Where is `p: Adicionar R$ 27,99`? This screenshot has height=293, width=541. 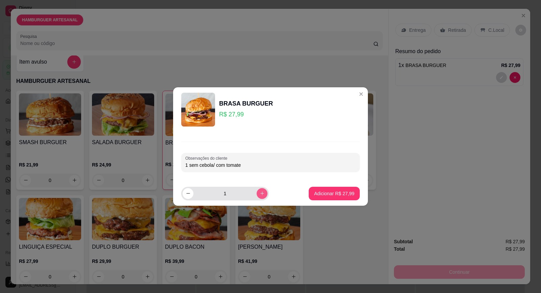
p: Adicionar R$ 27,99 is located at coordinates (334, 193).